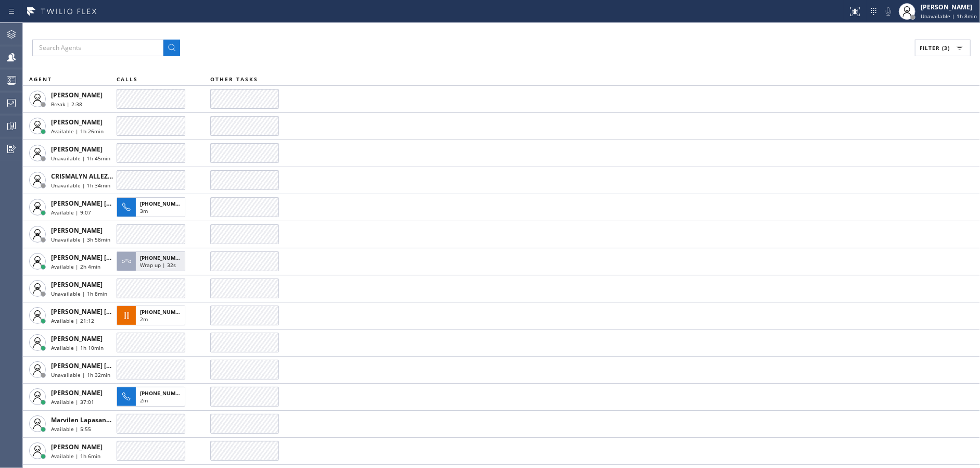 The width and height of the screenshot is (980, 468). What do you see at coordinates (76, 456) in the screenshot?
I see `span: Available | 1h 6min` at bounding box center [76, 456].